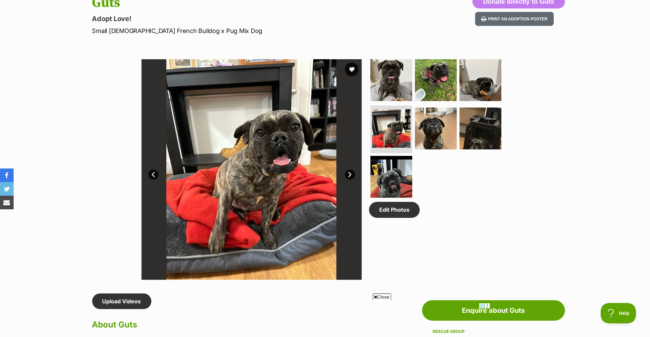 This screenshot has width=650, height=337. What do you see at coordinates (233, 325) in the screenshot?
I see `h2: About Guts` at bounding box center [233, 325].